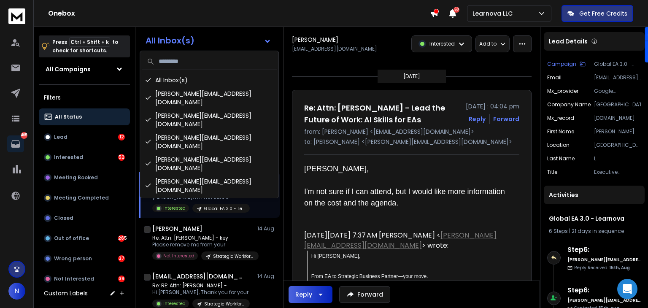 Image resolution: width=648 pixels, height=308 pixels. I want to click on p: title, so click(552, 172).